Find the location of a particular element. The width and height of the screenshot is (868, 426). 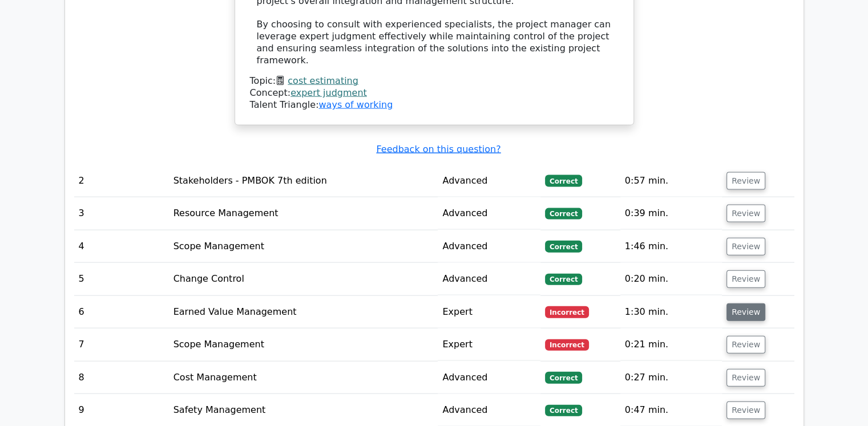

a: ways of working is located at coordinates (355, 105).